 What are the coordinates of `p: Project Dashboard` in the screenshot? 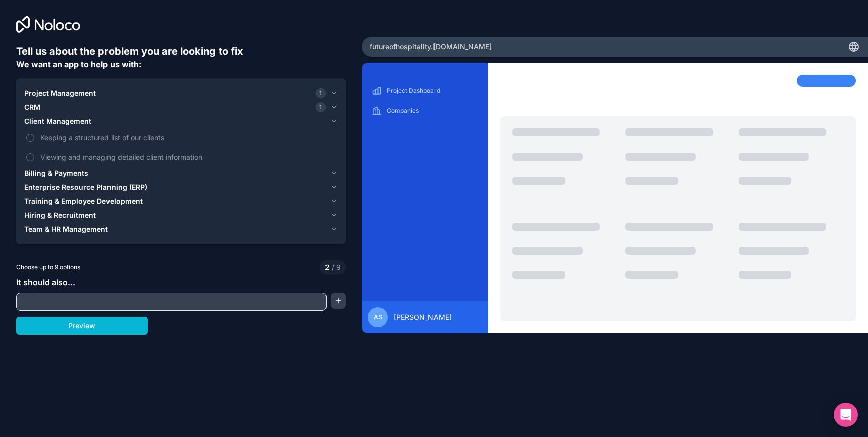 It's located at (432, 91).